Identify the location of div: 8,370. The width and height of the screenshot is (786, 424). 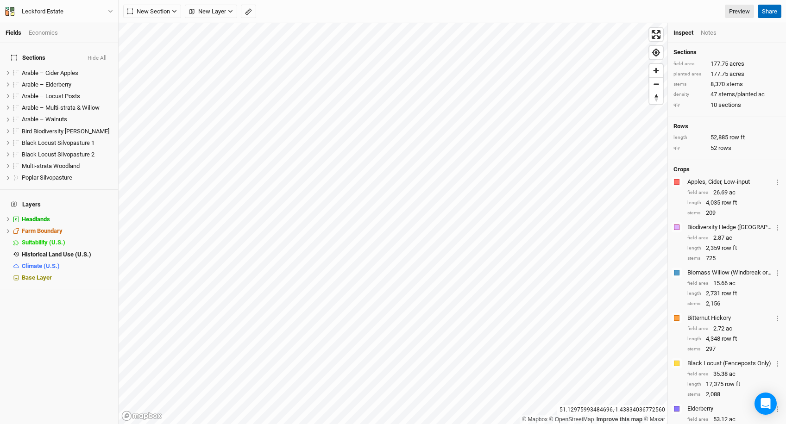
(726, 84).